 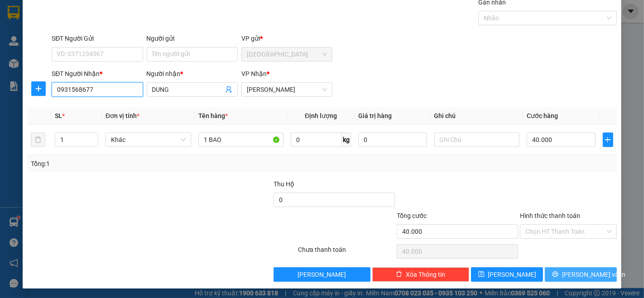 I want to click on span: printer, so click(x=555, y=274).